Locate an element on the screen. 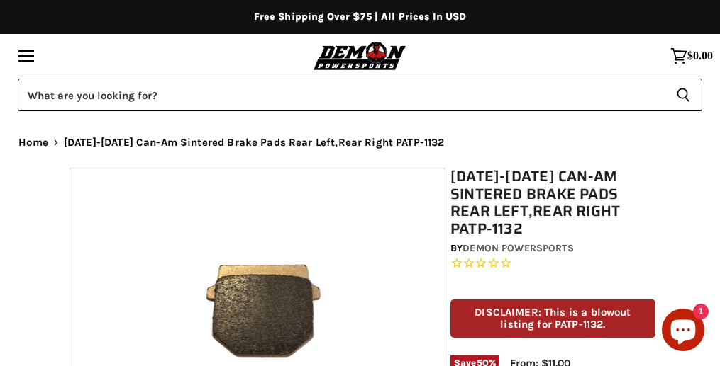 The image size is (720, 366). a: $0.00 is located at coordinates (691, 56).